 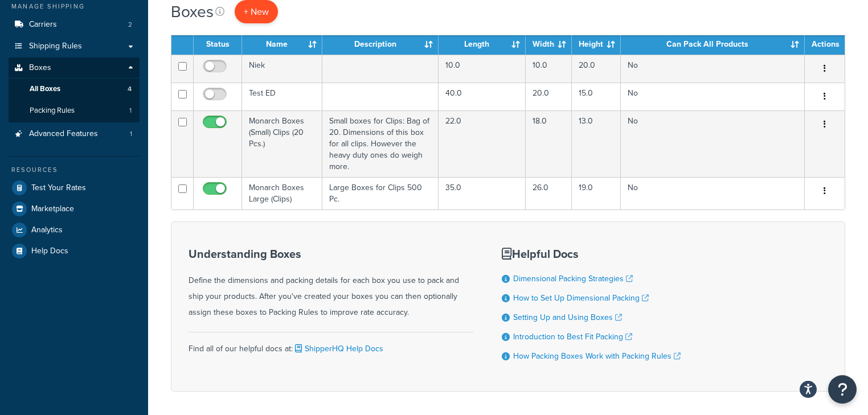 I want to click on span: + New, so click(x=256, y=12).